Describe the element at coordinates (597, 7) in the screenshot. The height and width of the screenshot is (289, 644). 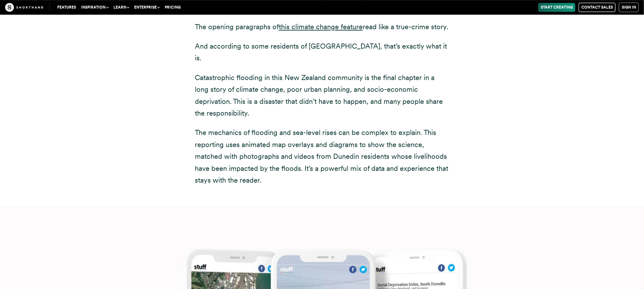
I see `a: Contact Sales` at that location.